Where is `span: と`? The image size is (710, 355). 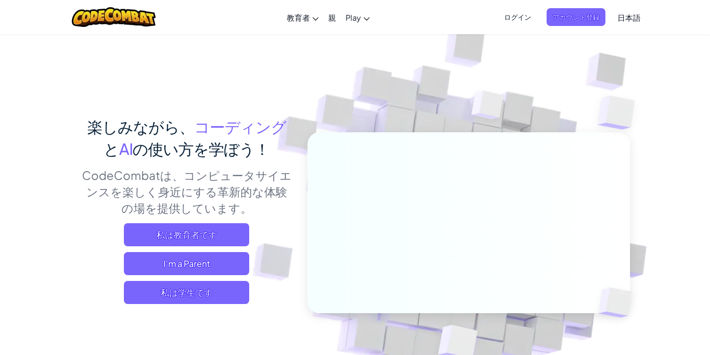 span: と is located at coordinates (111, 149).